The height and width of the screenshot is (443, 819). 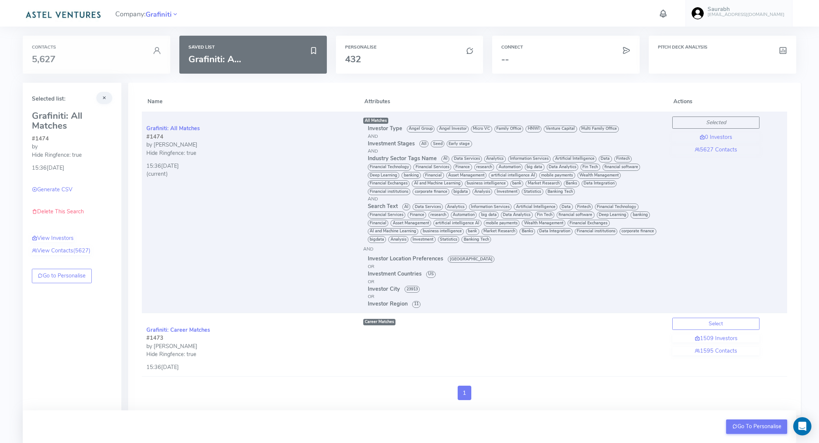 What do you see at coordinates (465, 393) in the screenshot?
I see `a: 1` at bounding box center [465, 393].